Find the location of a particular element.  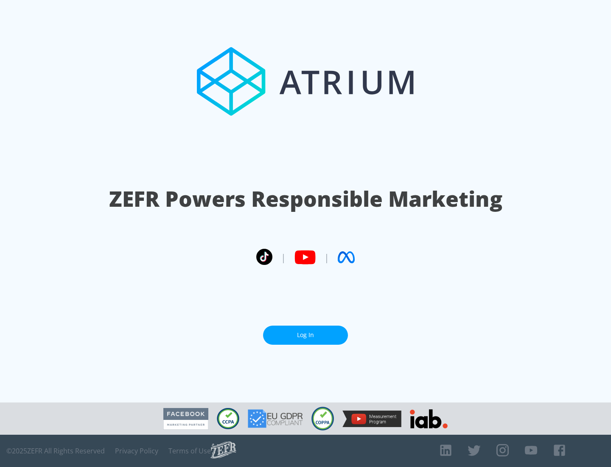

a: Privacy Policy is located at coordinates (137, 451).